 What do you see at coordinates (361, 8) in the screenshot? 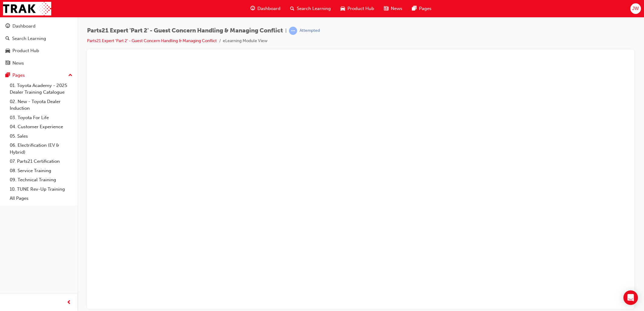
I see `span: Product Hub` at bounding box center [361, 8].